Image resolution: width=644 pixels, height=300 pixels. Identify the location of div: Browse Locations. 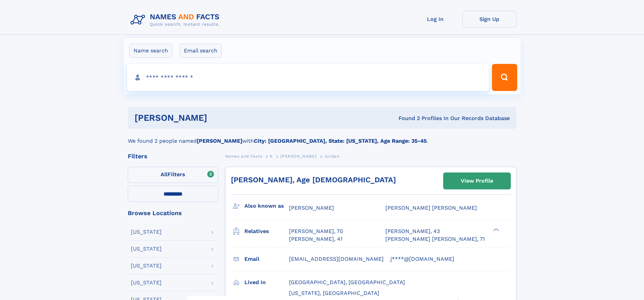
(173, 213).